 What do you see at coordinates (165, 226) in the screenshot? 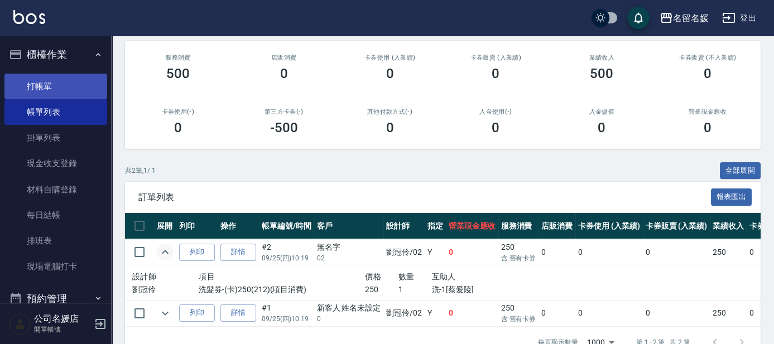
I see `th: 展開` at bounding box center [165, 226].